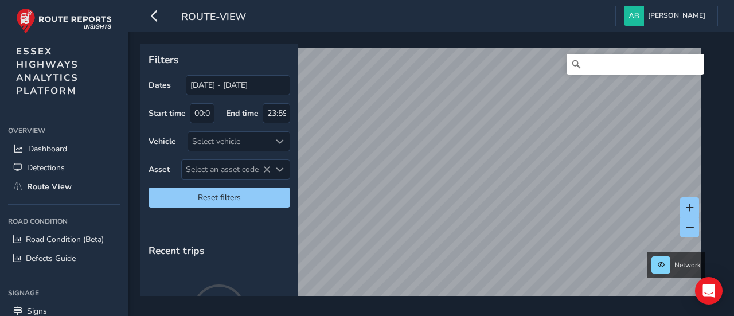  What do you see at coordinates (229, 141) in the screenshot?
I see `div: Select vehicle` at bounding box center [229, 141].